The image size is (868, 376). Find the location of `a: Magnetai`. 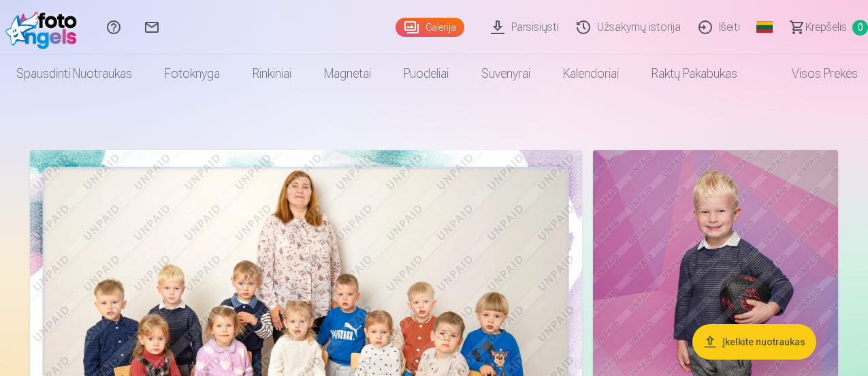

a: Magnetai is located at coordinates (347, 74).